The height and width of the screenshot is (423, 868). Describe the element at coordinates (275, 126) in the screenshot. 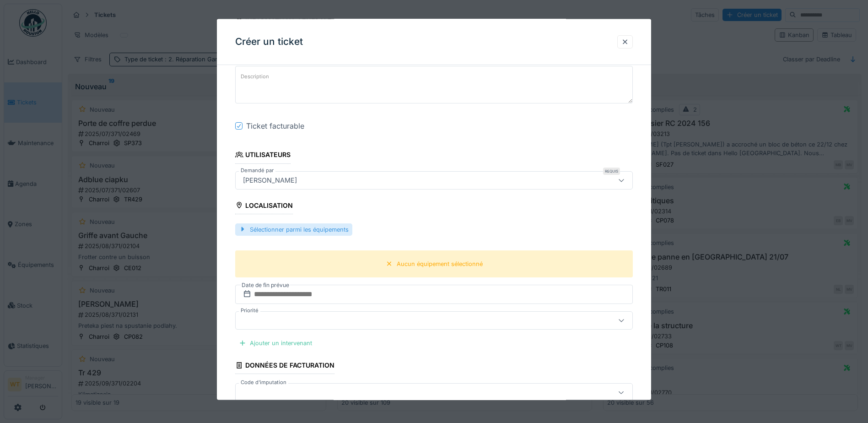

I see `div: Ticket facturable` at that location.